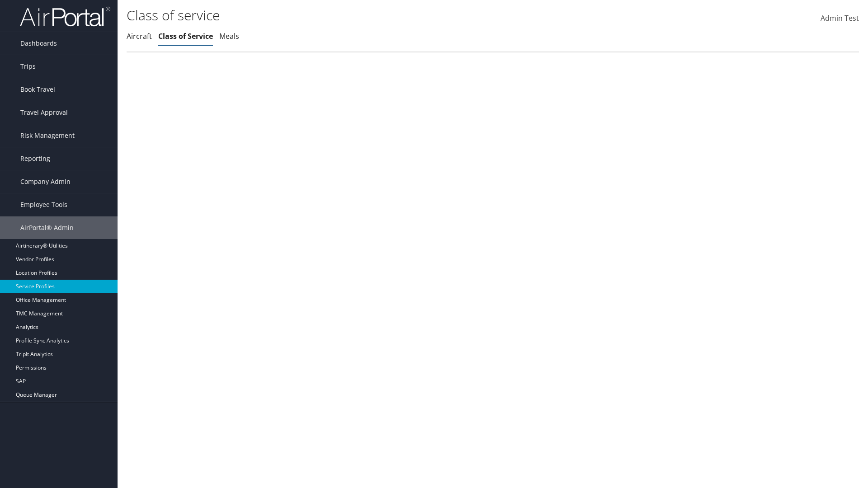  I want to click on span: Admin Test, so click(839, 18).